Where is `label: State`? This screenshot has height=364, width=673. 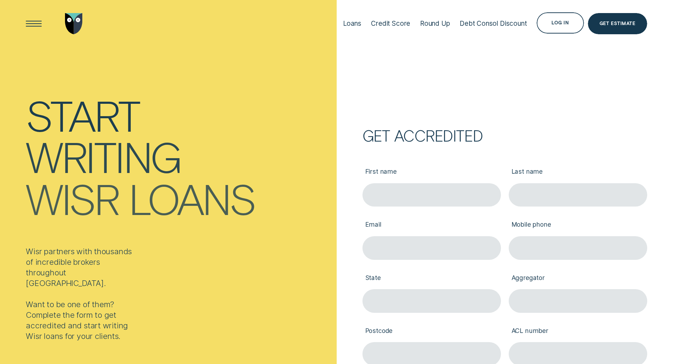
label: State is located at coordinates (432, 279).